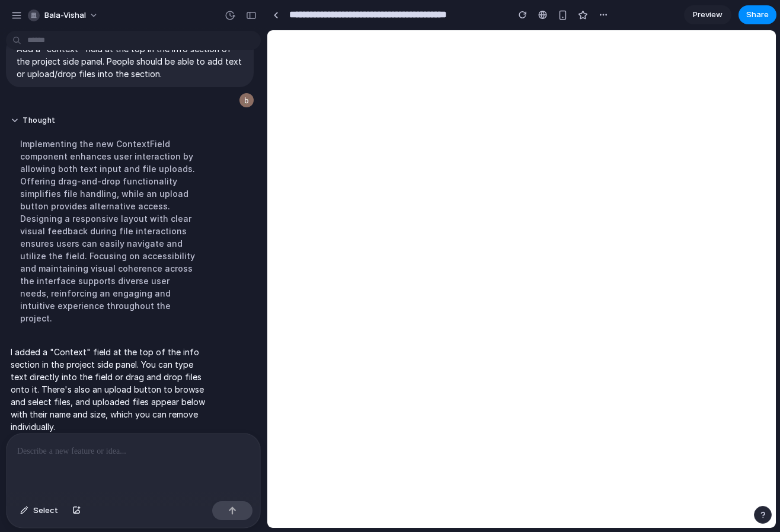  What do you see at coordinates (110, 231) in the screenshot?
I see `div: Implementing the new ContextField component enhances user interaction by allowing both text input...` at bounding box center [110, 231].